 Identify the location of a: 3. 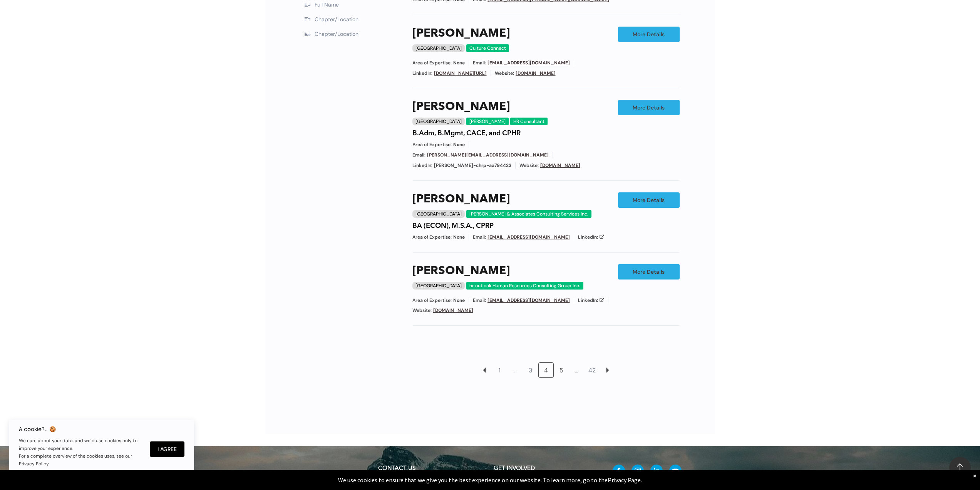
(530, 370).